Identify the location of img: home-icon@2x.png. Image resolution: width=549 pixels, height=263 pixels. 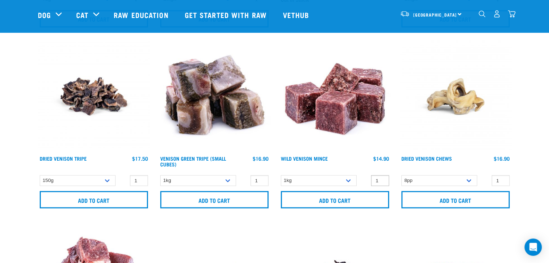
(511, 14).